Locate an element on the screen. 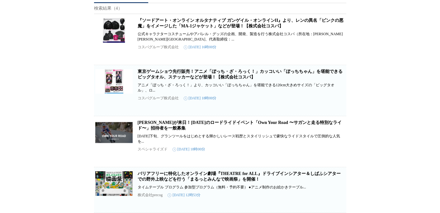 Image resolution: width=440 pixels, height=213 pixels. p: 検索結果（4） is located at coordinates (220, 8).